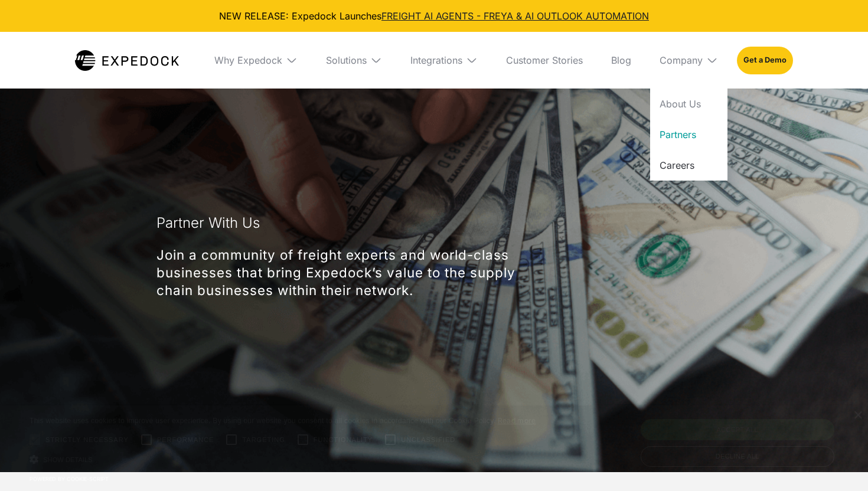  Describe the element at coordinates (517, 420) in the screenshot. I see `a: Read more` at that location.